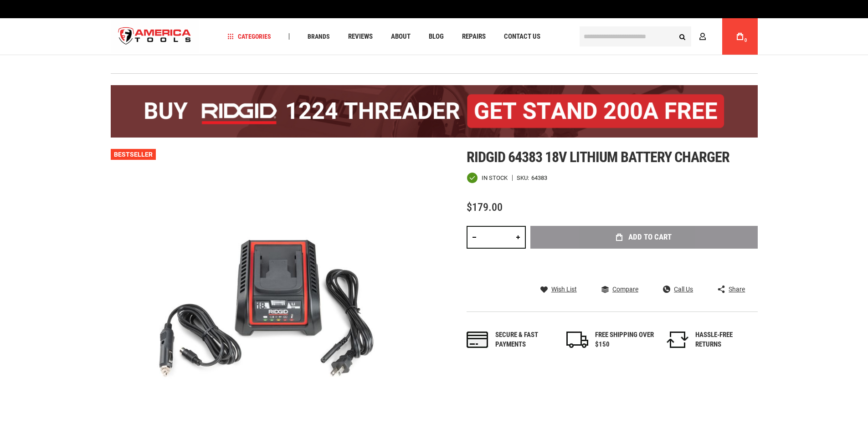 This screenshot has width=868, height=434. What do you see at coordinates (400, 36) in the screenshot?
I see `a: About` at bounding box center [400, 36].